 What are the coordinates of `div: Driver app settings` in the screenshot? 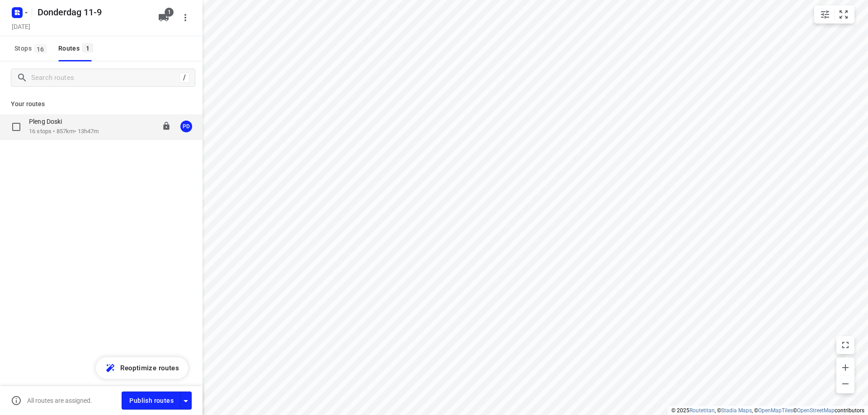 It's located at (186, 400).